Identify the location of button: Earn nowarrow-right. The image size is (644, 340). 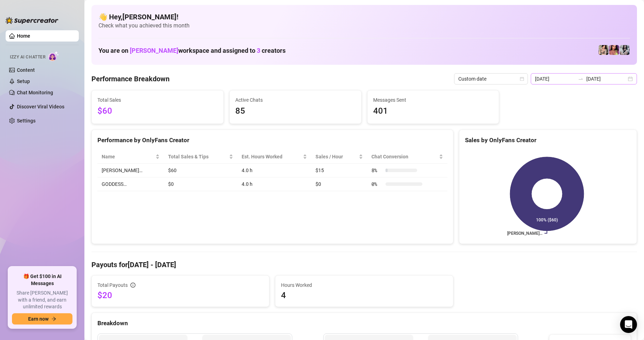
(42, 319).